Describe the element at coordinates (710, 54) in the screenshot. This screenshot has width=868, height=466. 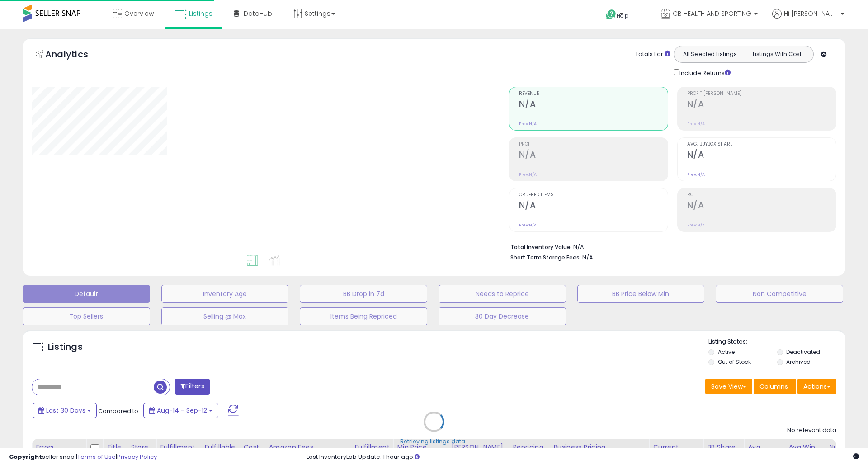
I see `button: All Selected Listings` at that location.